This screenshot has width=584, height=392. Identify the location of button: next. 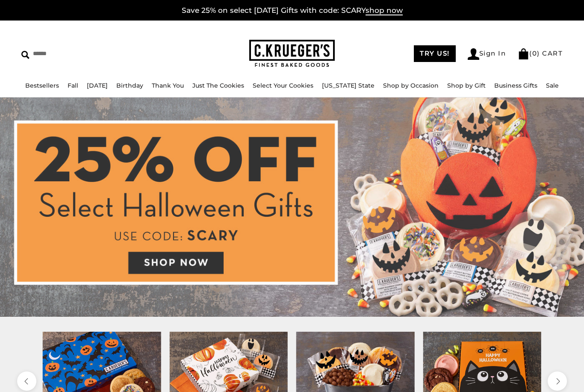
(557, 381).